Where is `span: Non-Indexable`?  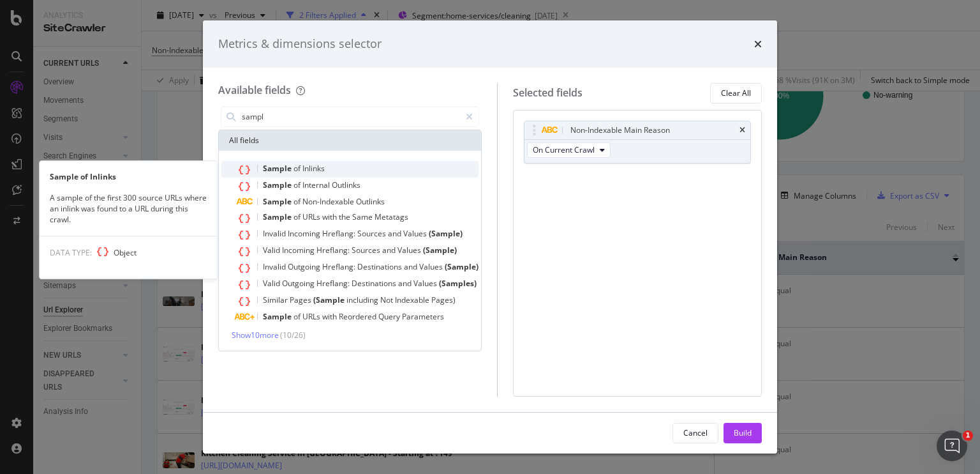 span: Non-Indexable is located at coordinates (329, 201).